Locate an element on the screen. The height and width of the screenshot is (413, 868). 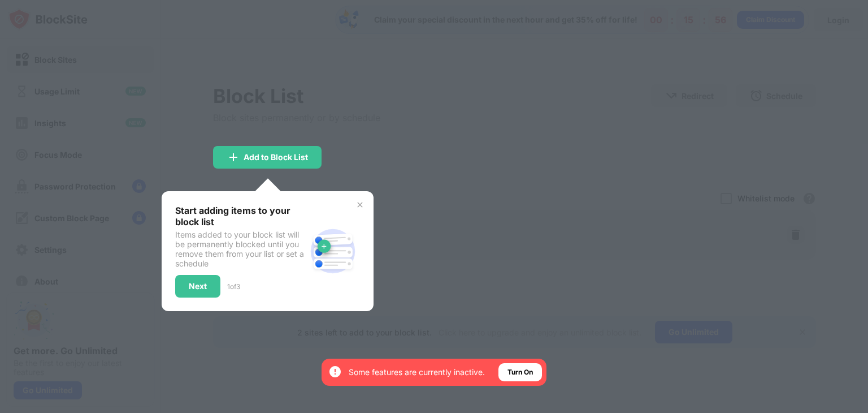
img: block-site.svg is located at coordinates (333, 251).